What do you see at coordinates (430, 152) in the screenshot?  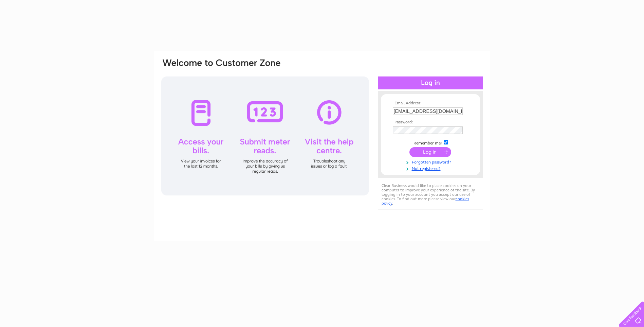 I see `input: Submit` at bounding box center [430, 152].